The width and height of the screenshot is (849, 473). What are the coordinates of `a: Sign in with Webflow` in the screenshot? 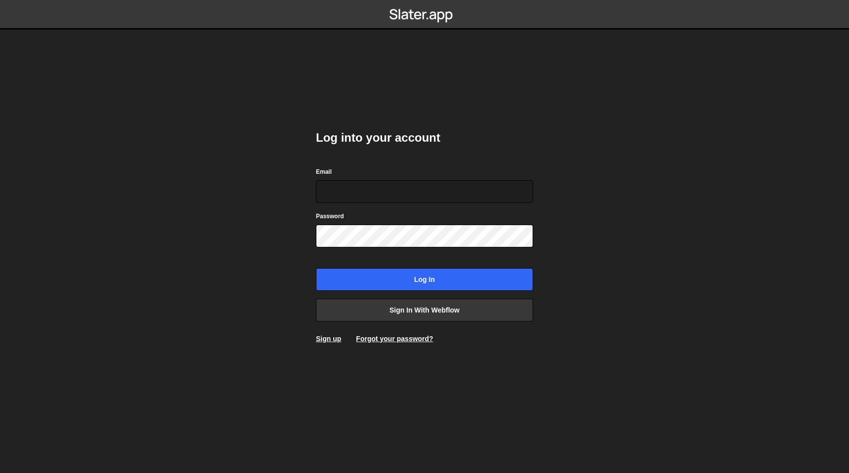 It's located at (424, 310).